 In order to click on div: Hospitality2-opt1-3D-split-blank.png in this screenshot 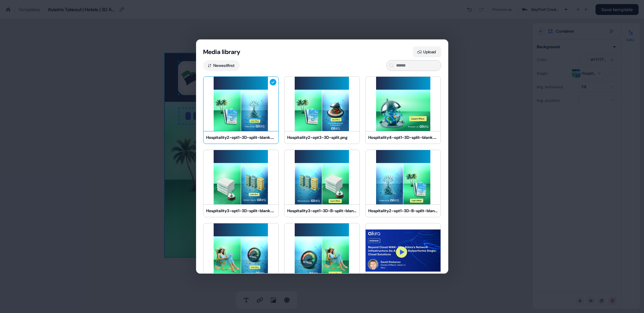, I will do `click(241, 138)`.